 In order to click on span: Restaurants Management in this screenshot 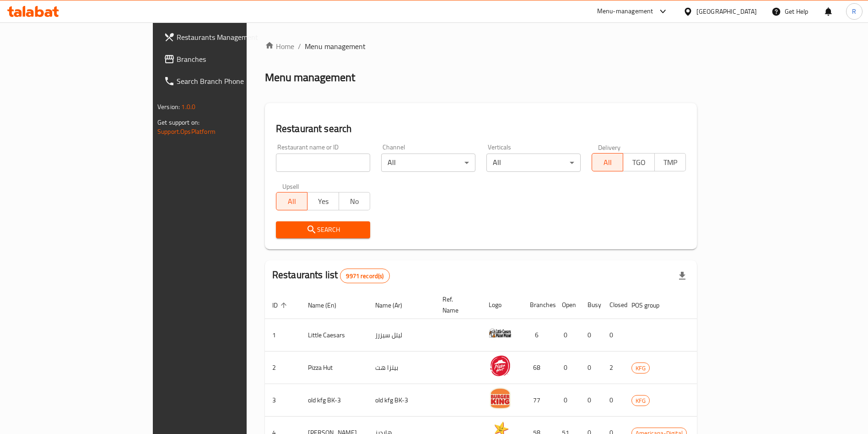, I will do `click(234, 38)`.